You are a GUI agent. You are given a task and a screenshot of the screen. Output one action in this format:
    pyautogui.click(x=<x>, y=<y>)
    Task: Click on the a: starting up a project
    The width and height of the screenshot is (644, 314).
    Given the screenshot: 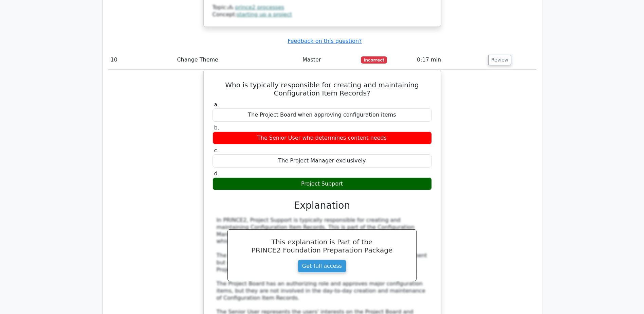 What is the action you would take?
    pyautogui.click(x=264, y=14)
    